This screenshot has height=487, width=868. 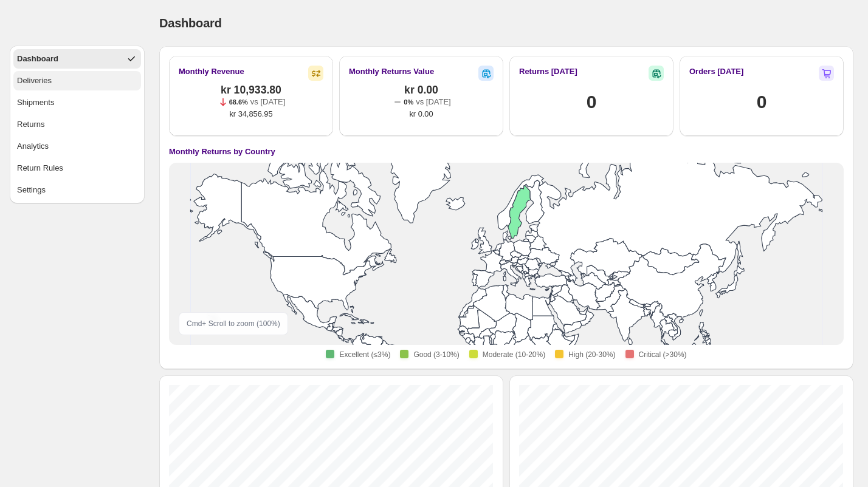 I want to click on h4: Monthly Returns by Country, so click(x=222, y=152).